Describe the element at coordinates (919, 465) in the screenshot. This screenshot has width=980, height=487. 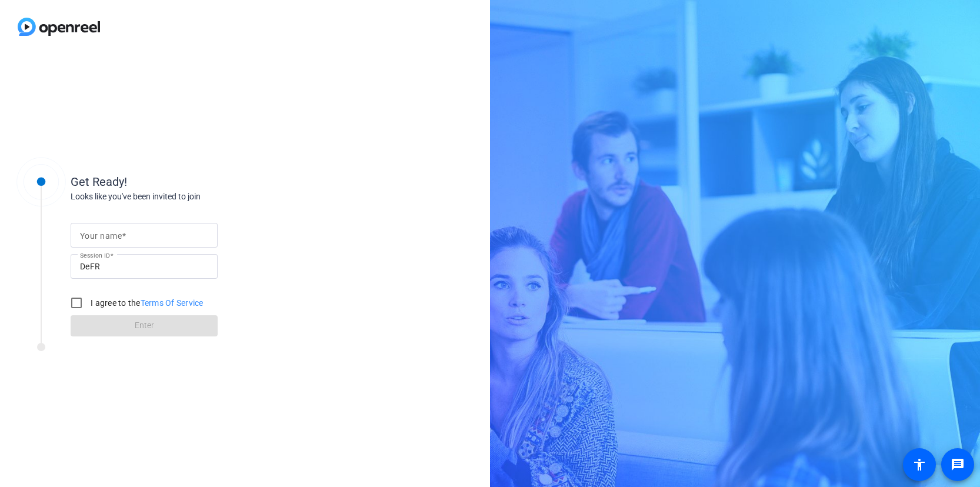
I see `mat-icon: accessibility` at that location.